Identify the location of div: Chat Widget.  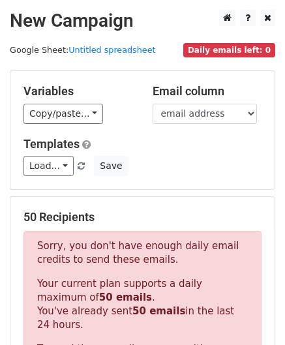
(252, 313).